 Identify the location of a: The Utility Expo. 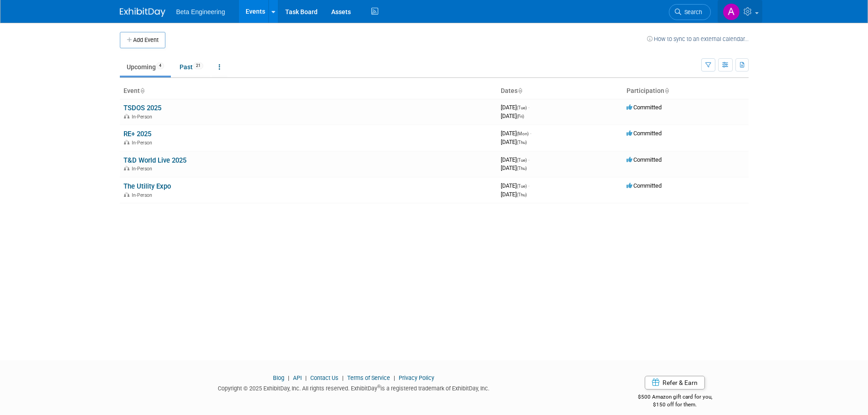
(147, 186).